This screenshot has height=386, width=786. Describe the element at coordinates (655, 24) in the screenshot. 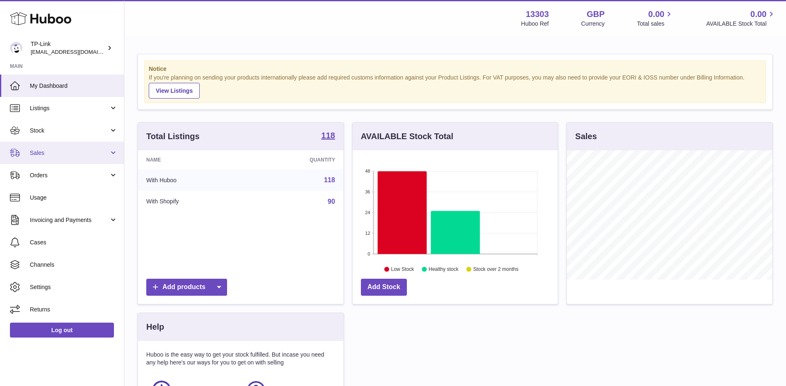

I see `span: Total sales` at that location.